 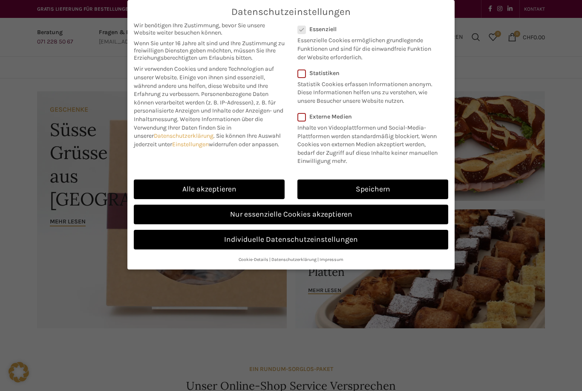 I want to click on span: Wir verwenden Cookies und andere Technologien auf unserer Website. Einige von ihnen sind essenzie..., so click(x=204, y=81).